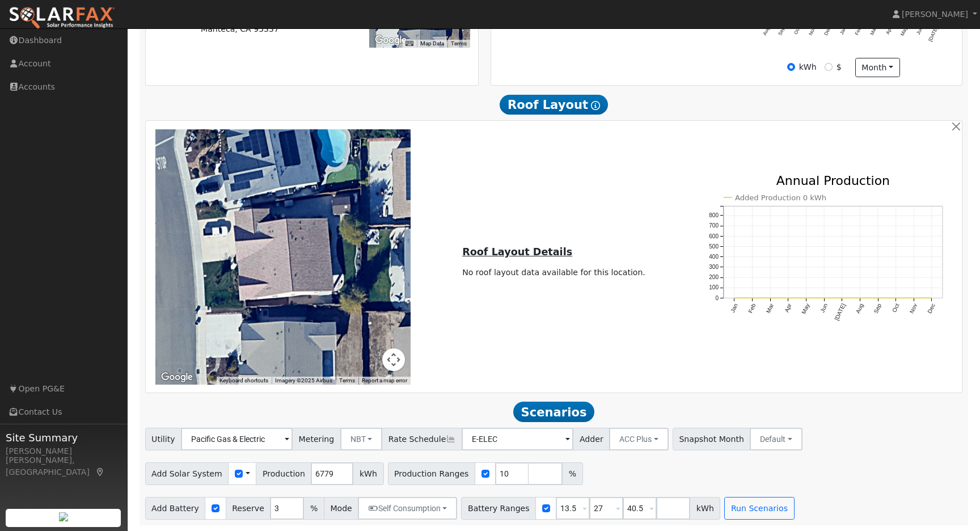  Describe the element at coordinates (780, 198) in the screenshot. I see `text: Added Production 0 kWh` at that location.